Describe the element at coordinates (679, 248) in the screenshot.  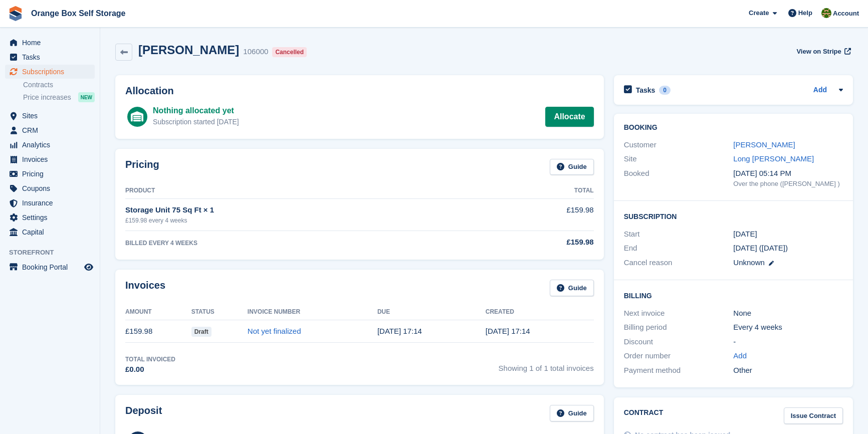
I see `div: End` at that location.